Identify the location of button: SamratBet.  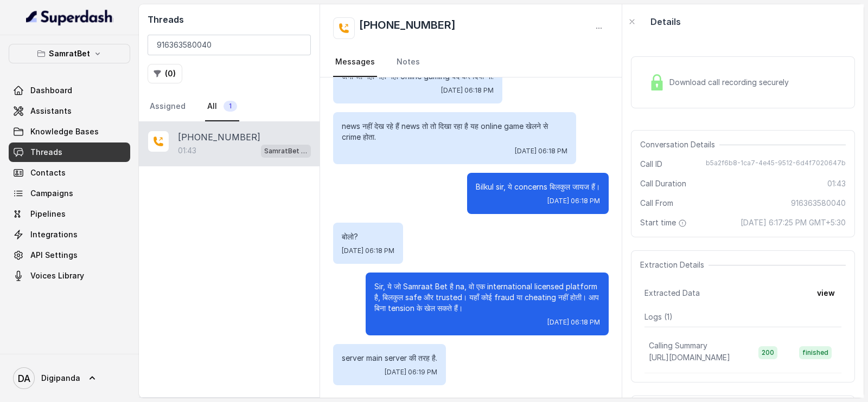
(69, 54).